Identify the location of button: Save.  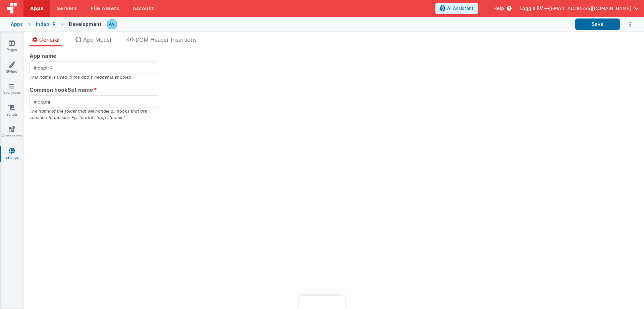
(598, 24).